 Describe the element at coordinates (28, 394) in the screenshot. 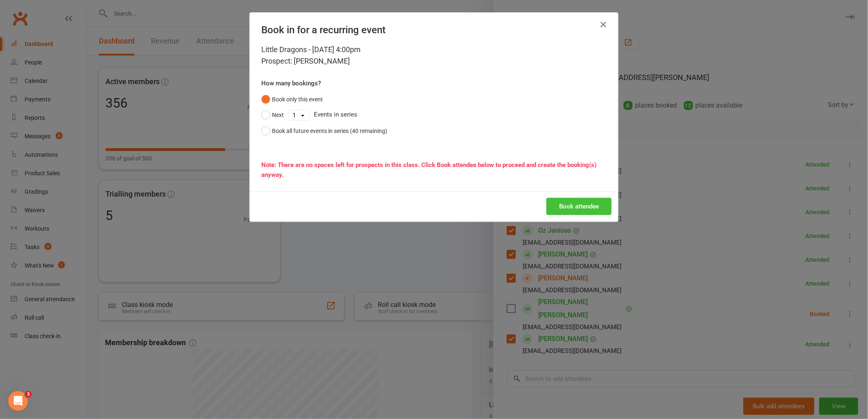

I see `span: 3` at that location.